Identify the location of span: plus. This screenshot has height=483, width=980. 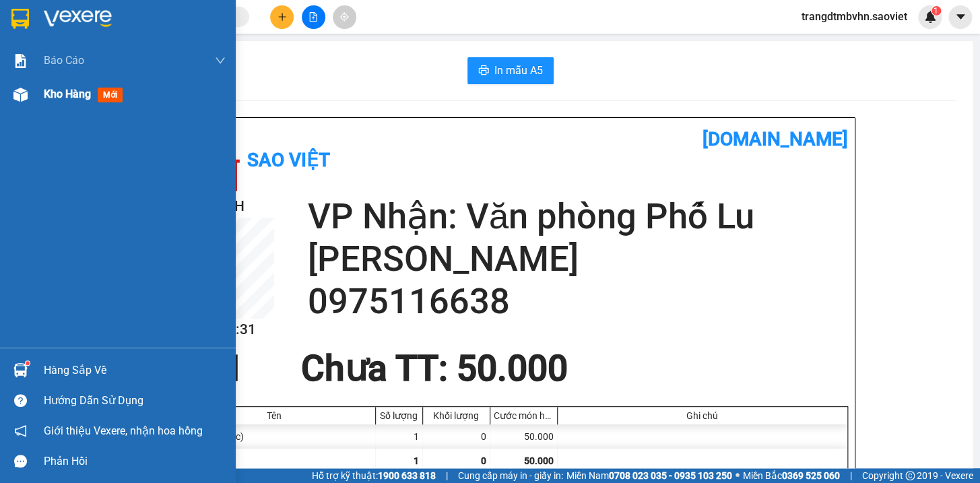
(282, 17).